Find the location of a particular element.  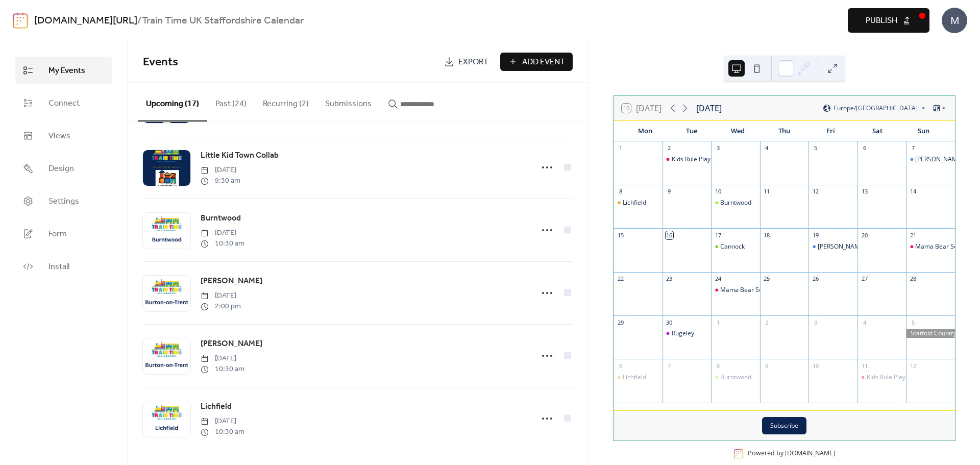

b: Train Time UK Staffordshire Calendar is located at coordinates (223, 21).